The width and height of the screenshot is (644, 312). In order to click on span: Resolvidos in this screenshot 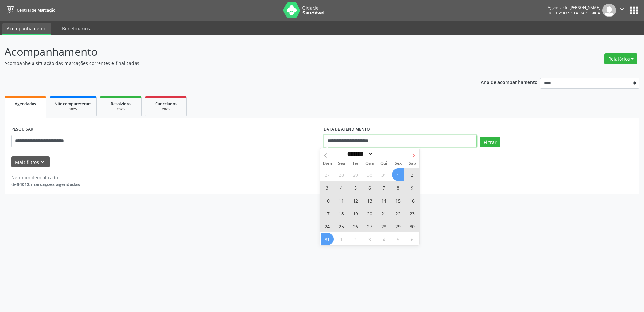, I will do `click(121, 104)`.